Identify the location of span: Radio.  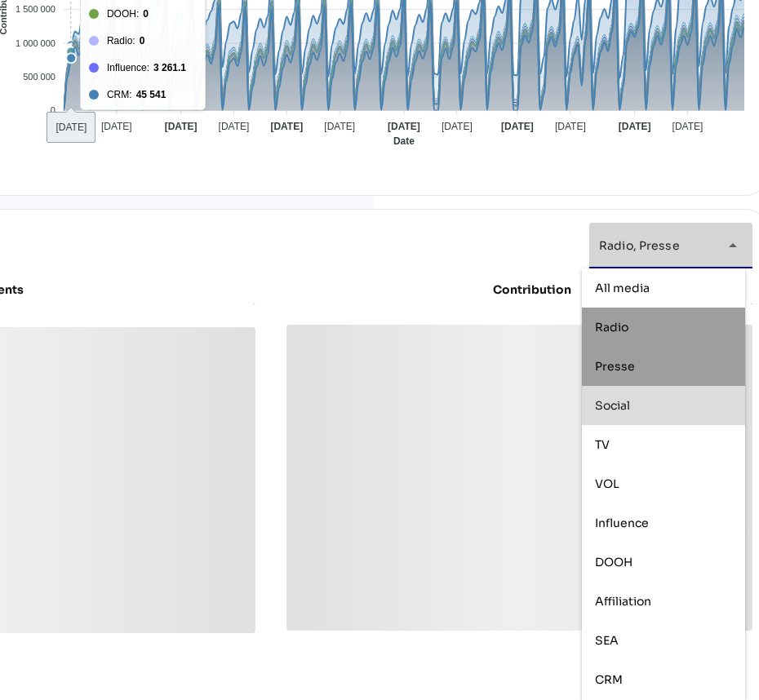
(611, 327).